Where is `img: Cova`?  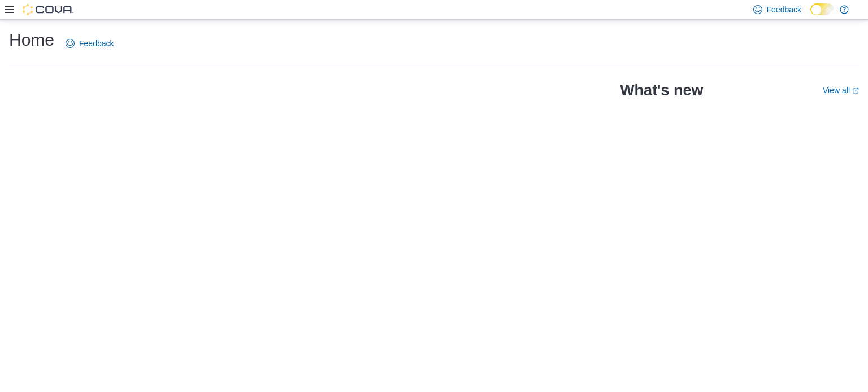 img: Cova is located at coordinates (48, 10).